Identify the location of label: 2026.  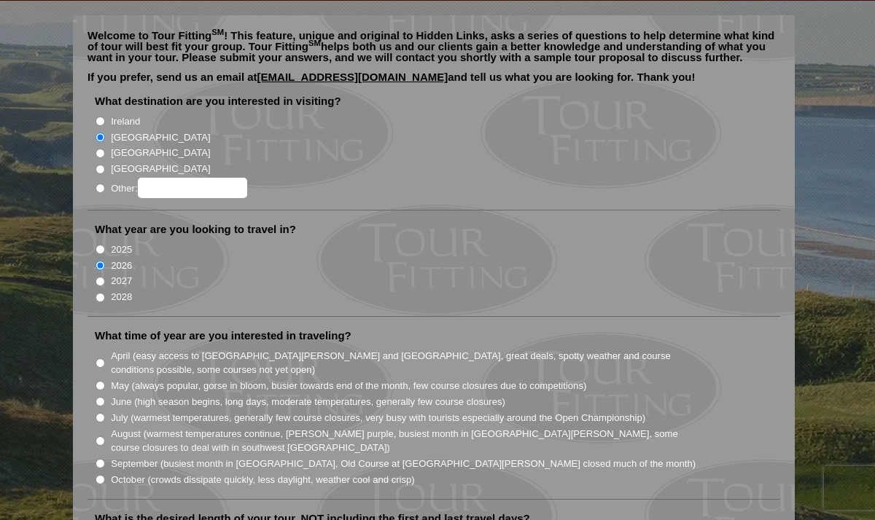
(121, 266).